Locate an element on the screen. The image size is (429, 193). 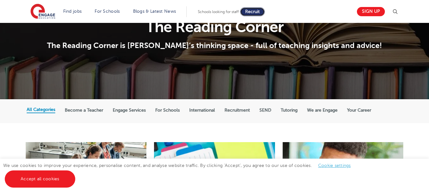
label: For Schools is located at coordinates (167, 110).